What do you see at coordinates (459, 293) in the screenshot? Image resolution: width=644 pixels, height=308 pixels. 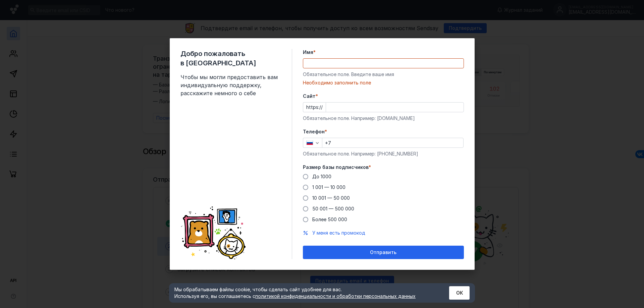 I see `button: ОК` at bounding box center [459, 293].